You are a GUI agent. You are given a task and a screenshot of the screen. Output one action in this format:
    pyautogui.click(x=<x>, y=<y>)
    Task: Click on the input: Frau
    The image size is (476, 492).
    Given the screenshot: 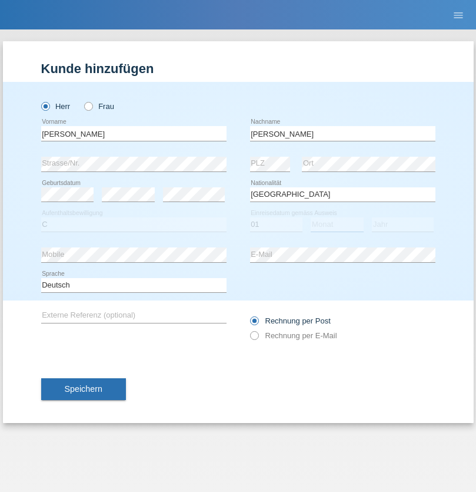 What is the action you would take?
    pyautogui.click(x=88, y=105)
    